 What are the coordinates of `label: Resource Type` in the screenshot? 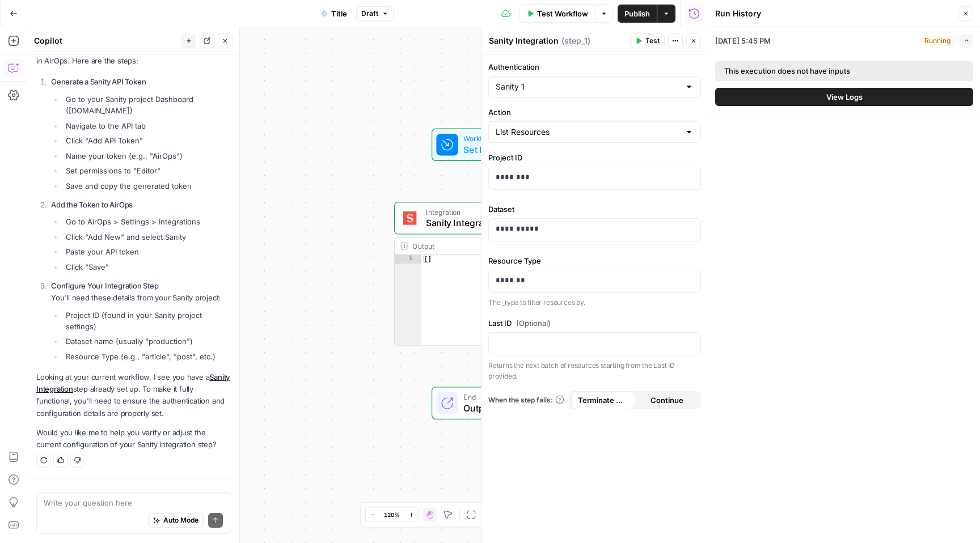 It's located at (594, 261).